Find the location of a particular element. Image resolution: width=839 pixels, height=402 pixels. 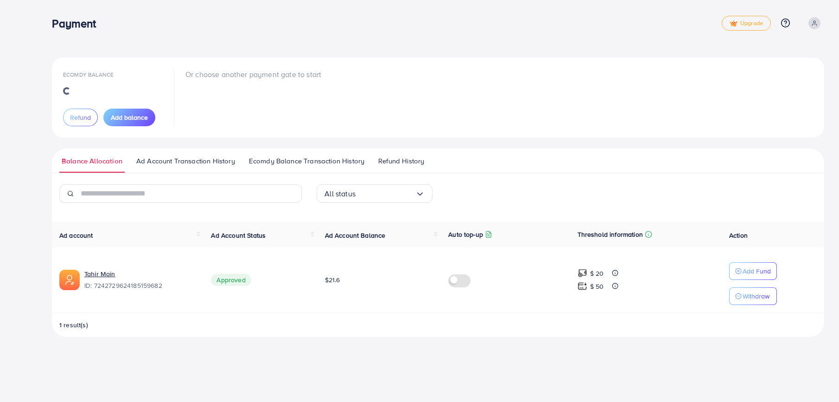

p: Auto top-up is located at coordinates (466, 234).